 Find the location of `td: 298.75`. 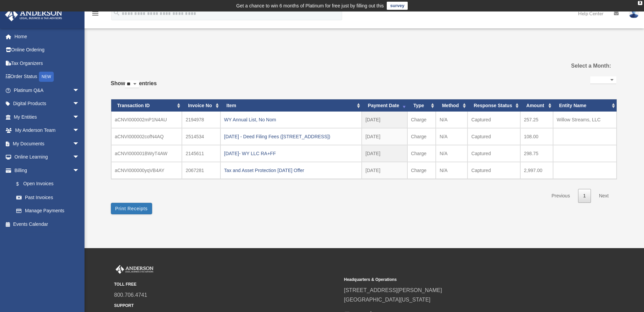

td: 298.75 is located at coordinates (536, 153).